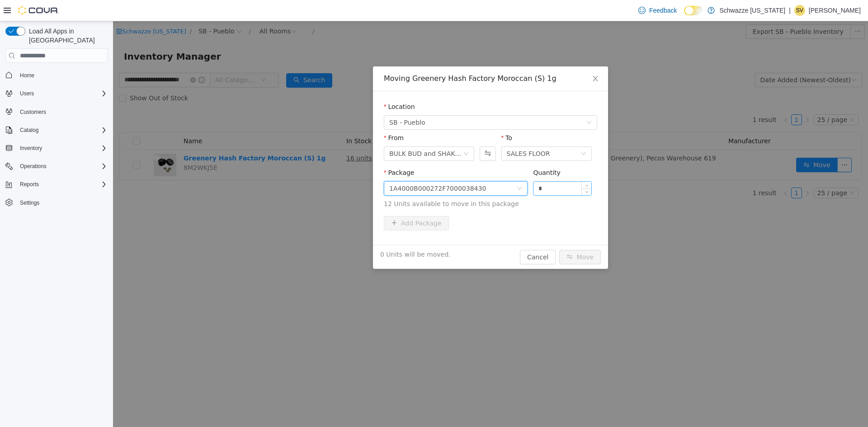 The width and height of the screenshot is (868, 427). I want to click on div: 1A4000B000272F7000038430, so click(325, 167).